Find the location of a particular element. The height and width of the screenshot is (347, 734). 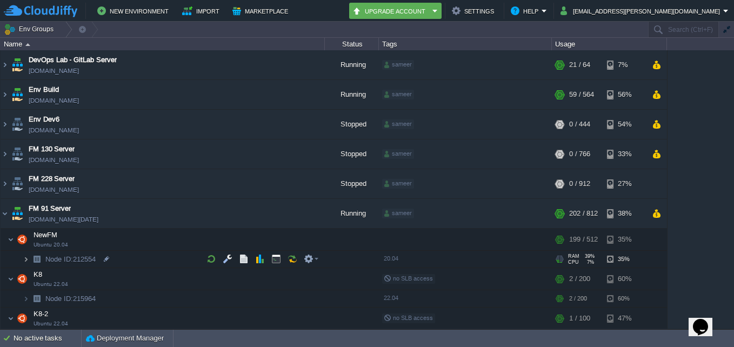

div: No active tasks is located at coordinates (47, 338).